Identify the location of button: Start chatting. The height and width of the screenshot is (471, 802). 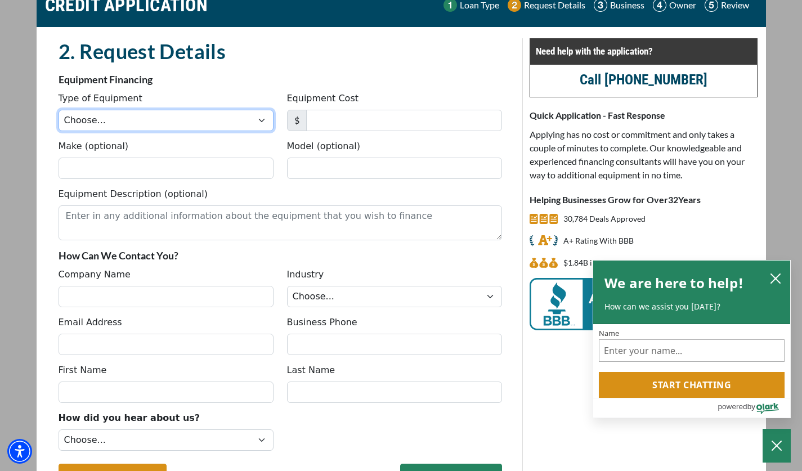
(692, 385).